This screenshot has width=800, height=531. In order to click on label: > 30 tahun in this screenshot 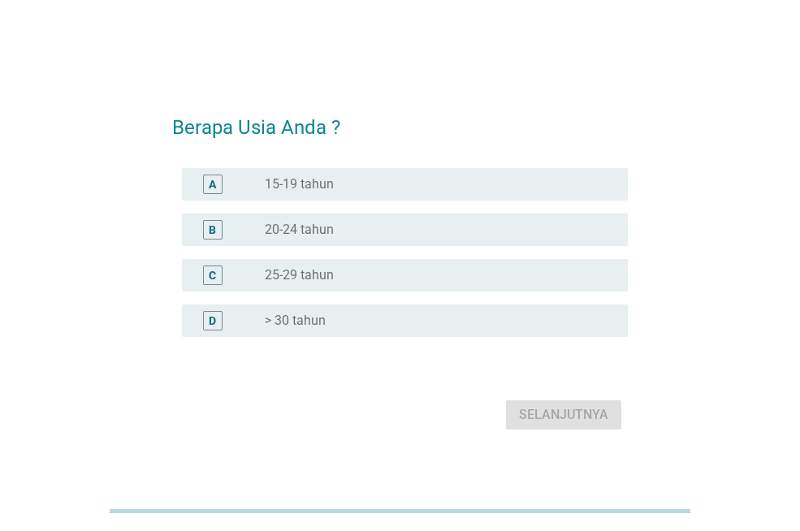, I will do `click(295, 321)`.